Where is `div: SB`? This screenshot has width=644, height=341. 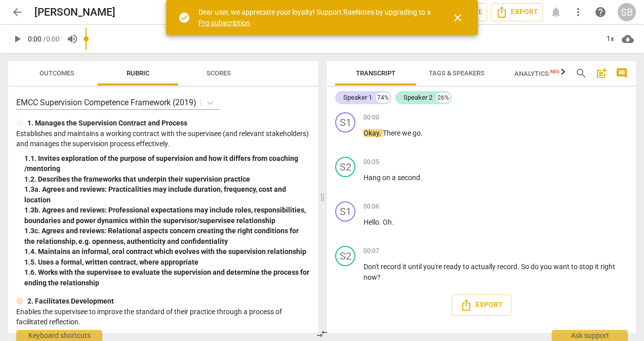
div: SB is located at coordinates (627, 12).